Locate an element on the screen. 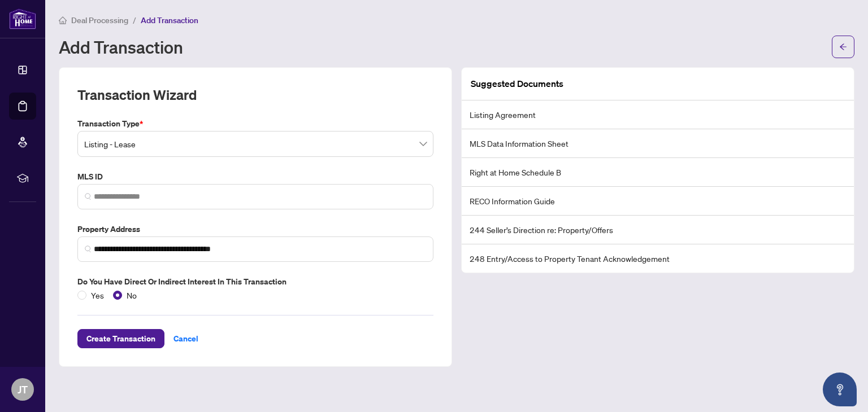 The image size is (868, 412). span: home is located at coordinates (63, 20).